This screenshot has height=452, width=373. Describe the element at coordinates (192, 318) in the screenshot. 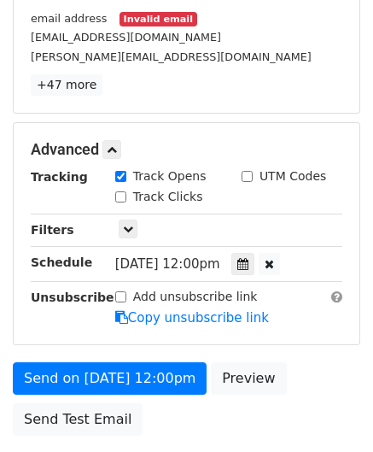

I see `a: Copy unsubscribe link` at that location.